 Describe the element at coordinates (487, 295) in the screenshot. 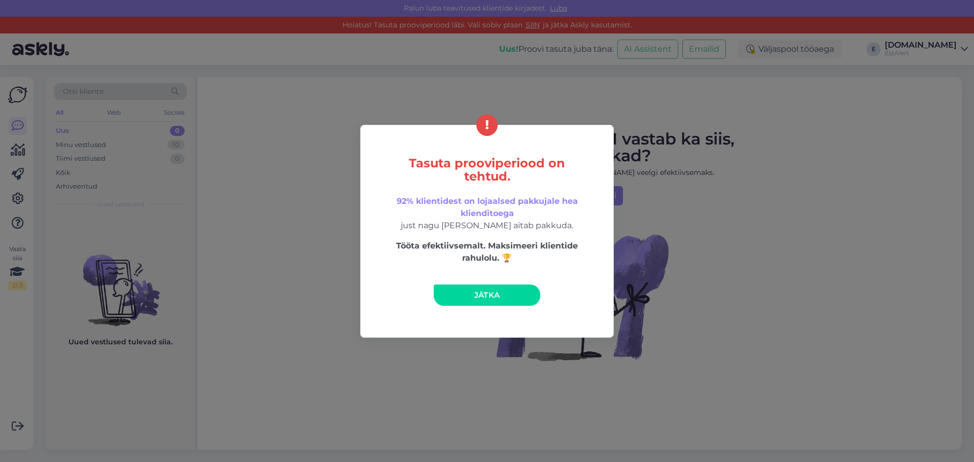

I see `a: Jätka` at that location.